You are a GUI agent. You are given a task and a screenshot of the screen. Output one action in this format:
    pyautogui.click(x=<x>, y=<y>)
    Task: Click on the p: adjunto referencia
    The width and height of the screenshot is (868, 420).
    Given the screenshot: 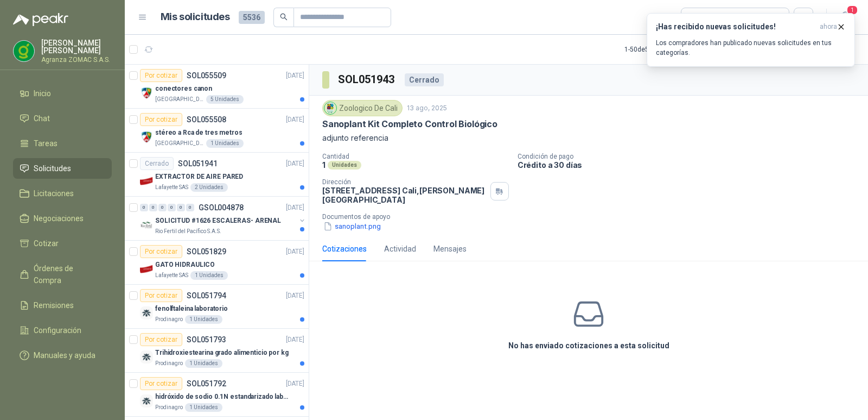 What is the action you would take?
    pyautogui.click(x=588, y=138)
    